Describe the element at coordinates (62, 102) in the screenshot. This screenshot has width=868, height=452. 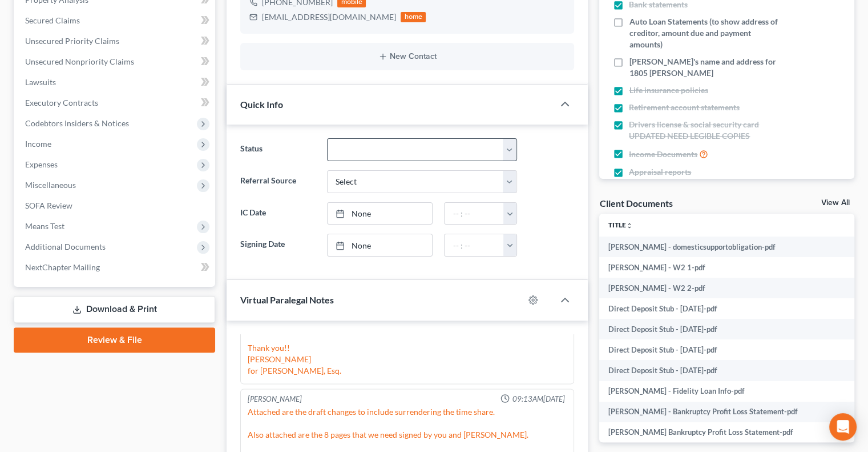
I see `span: Executory Contracts` at that location.